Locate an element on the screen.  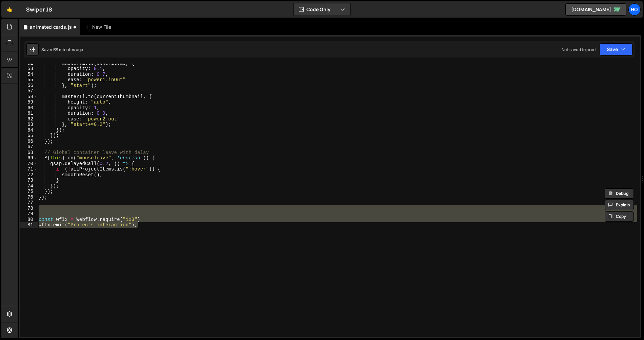
div: 57 is located at coordinates (29, 91).